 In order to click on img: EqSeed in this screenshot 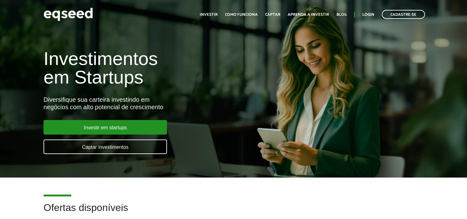, I will do `click(68, 14)`.